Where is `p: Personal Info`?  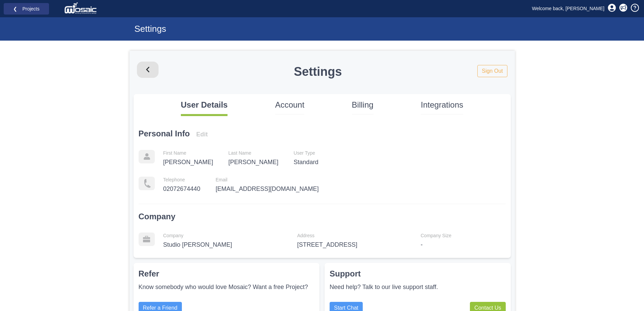
p: Personal Info is located at coordinates (164, 133).